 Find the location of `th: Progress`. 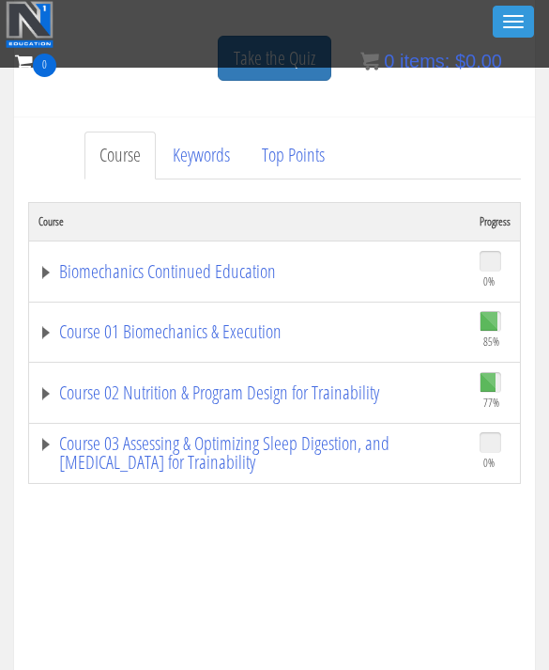

th: Progress is located at coordinates (496, 221).